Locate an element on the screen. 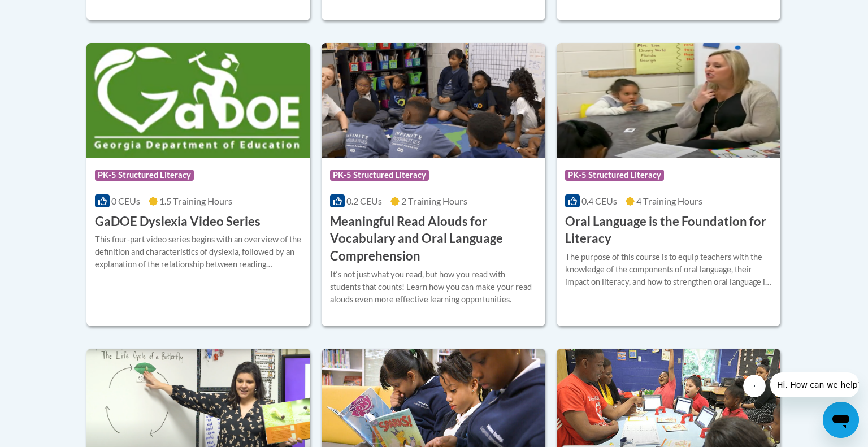 This screenshot has width=868, height=447. h3: Oral Language is the Foundation for Literacy is located at coordinates (669, 231).